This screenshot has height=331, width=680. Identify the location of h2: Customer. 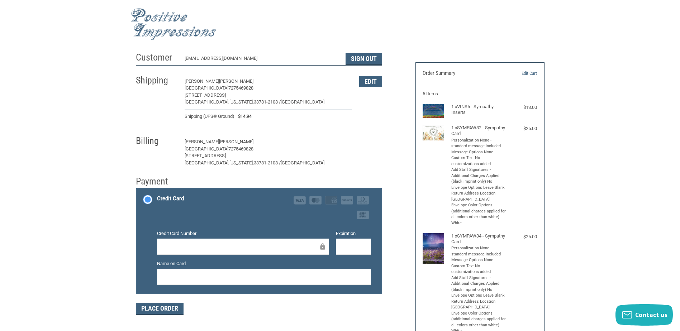
(157, 57).